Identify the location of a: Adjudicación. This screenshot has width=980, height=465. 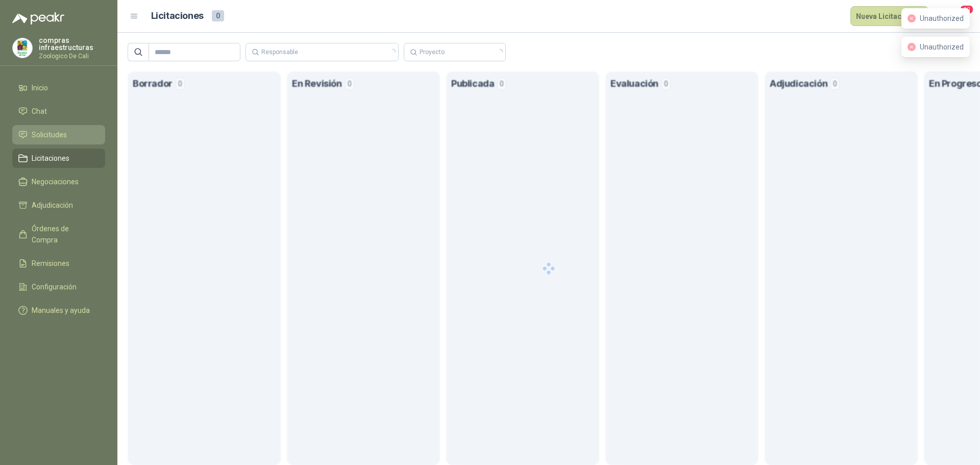
(59, 205).